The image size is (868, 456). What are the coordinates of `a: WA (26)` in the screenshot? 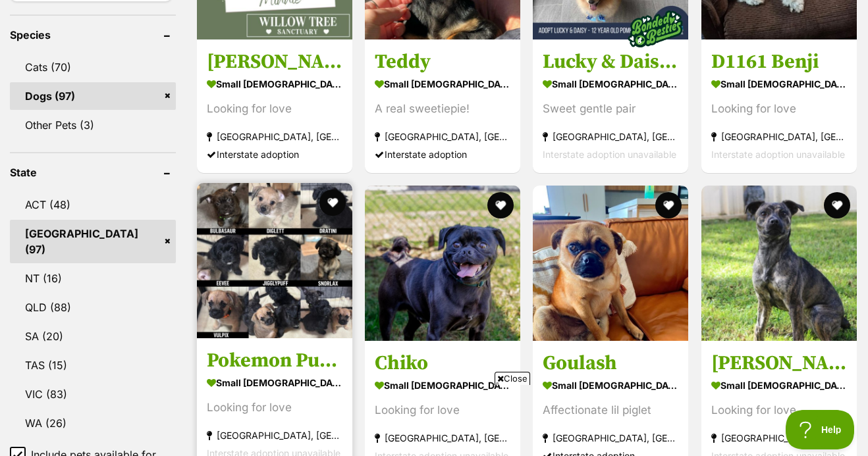 It's located at (93, 423).